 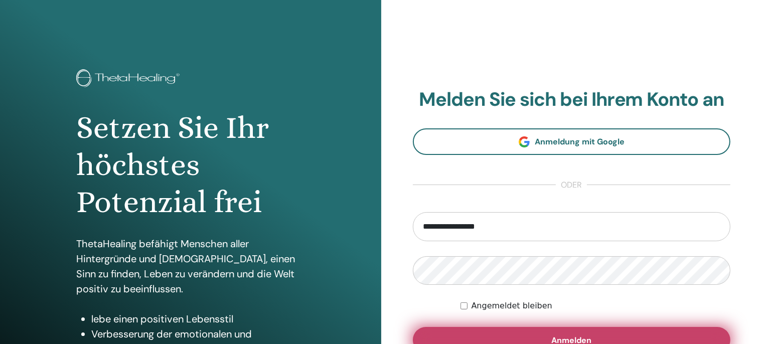 What do you see at coordinates (572, 100) in the screenshot?
I see `h2: Melden Sie sich bei Ihrem Konto an` at bounding box center [572, 100].